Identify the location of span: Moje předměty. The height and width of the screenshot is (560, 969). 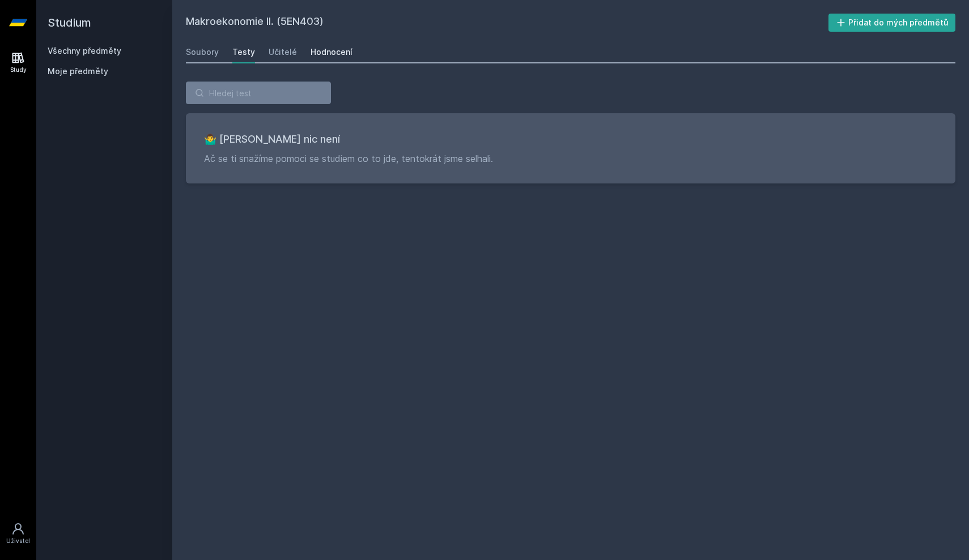
(78, 71).